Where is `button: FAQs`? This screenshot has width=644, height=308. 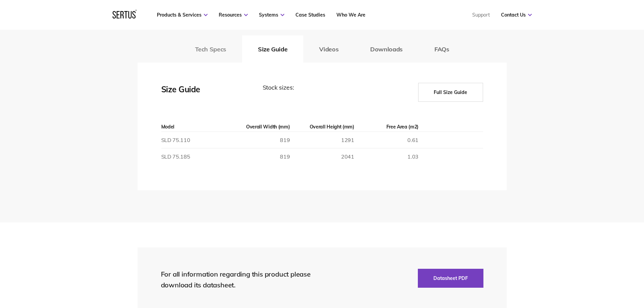 button: FAQs is located at coordinates (442, 49).